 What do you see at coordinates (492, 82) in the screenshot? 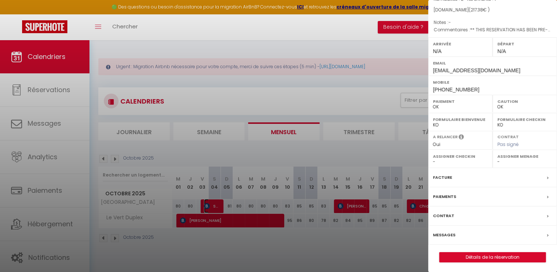
I see `label: Mobile` at bounding box center [492, 82].